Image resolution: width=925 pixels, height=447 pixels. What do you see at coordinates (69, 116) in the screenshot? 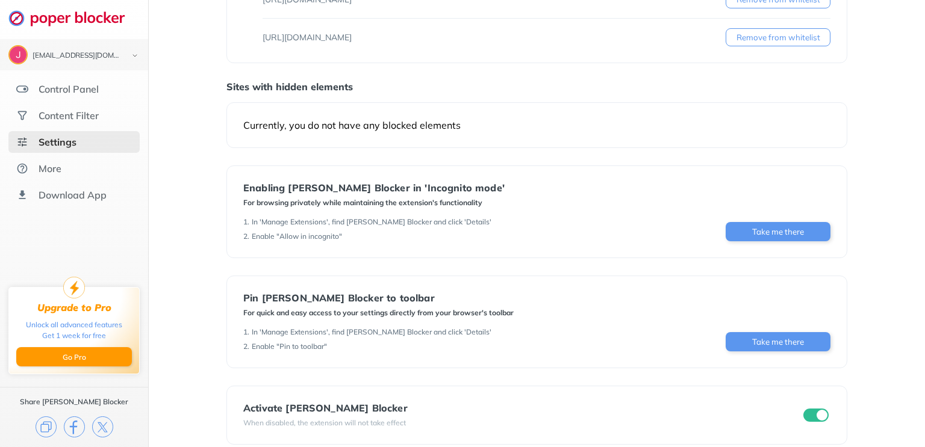
I see `div: Content Filter` at bounding box center [69, 116].